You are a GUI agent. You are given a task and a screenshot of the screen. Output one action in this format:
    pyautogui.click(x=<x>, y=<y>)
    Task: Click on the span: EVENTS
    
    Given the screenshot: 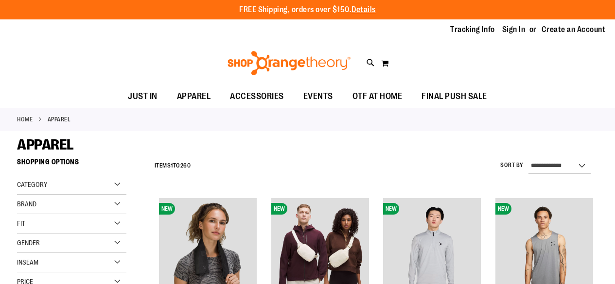 What is the action you would take?
    pyautogui.click(x=318, y=96)
    